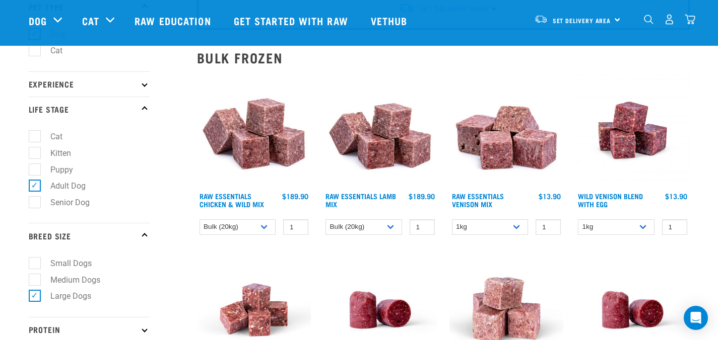 The image size is (718, 340). What do you see at coordinates (91, 21) in the screenshot?
I see `a: Cat` at bounding box center [91, 21].